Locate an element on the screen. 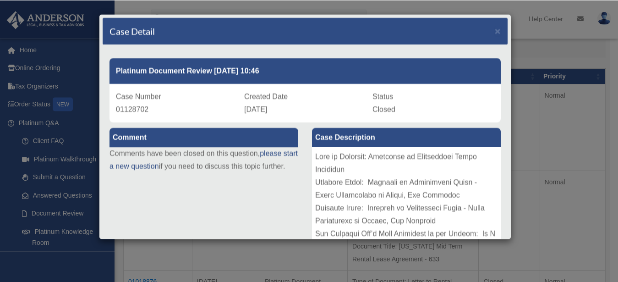  span: 01128702 is located at coordinates (132, 109).